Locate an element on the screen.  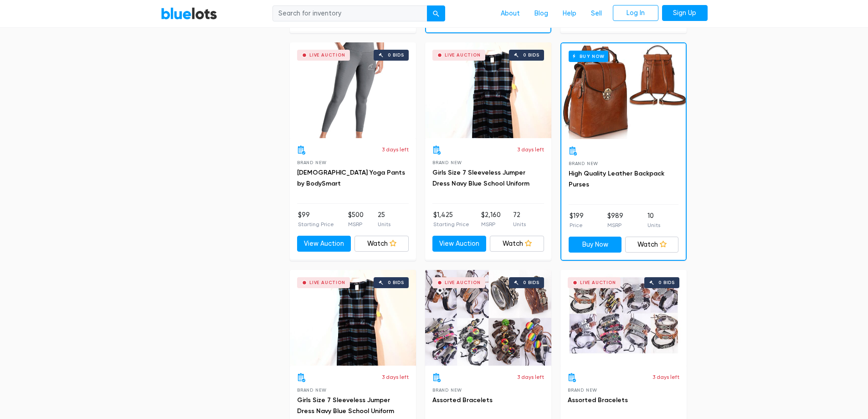
li: $1,425 is located at coordinates (451, 220).